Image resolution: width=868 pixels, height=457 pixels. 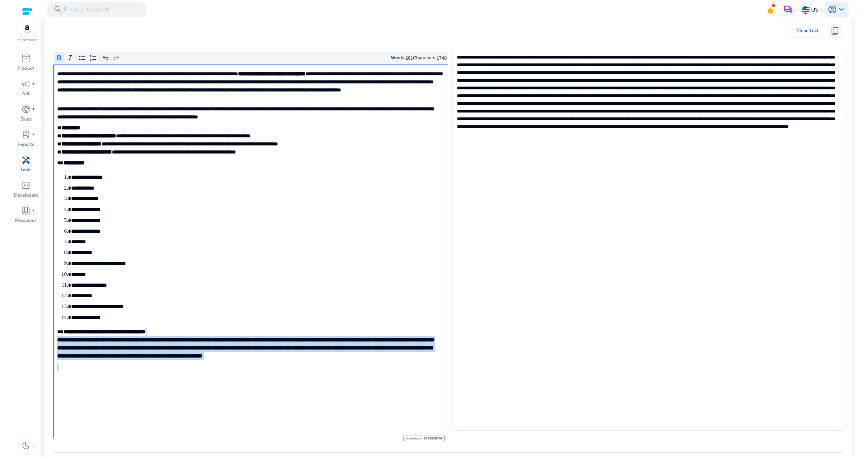 I want to click on a: inventory_2Product, so click(x=26, y=65).